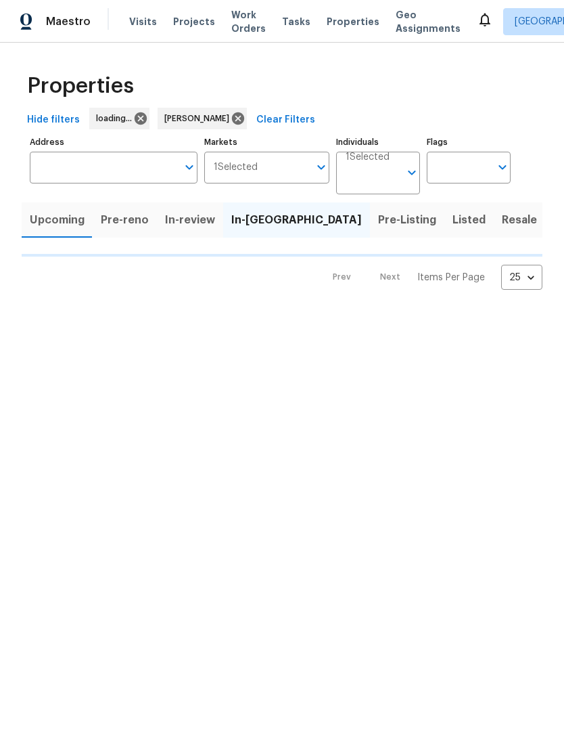 The height and width of the screenshot is (736, 564). Describe the element at coordinates (143, 22) in the screenshot. I see `span: Visits` at that location.